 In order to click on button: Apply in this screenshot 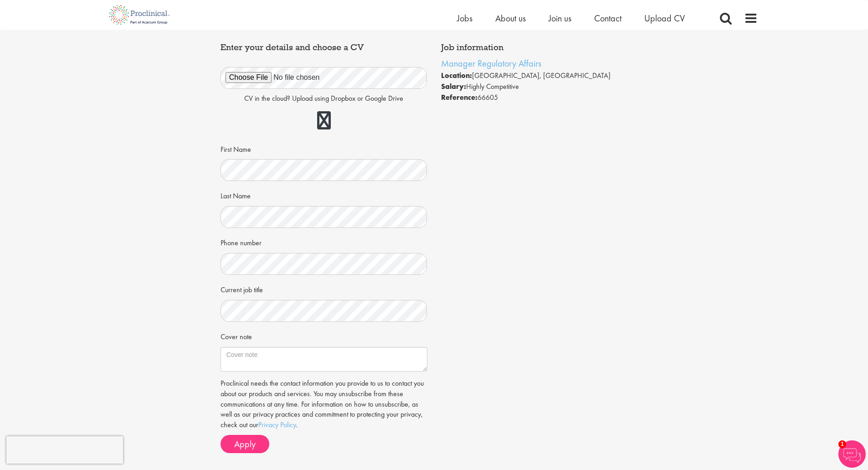, I will do `click(245, 444)`.